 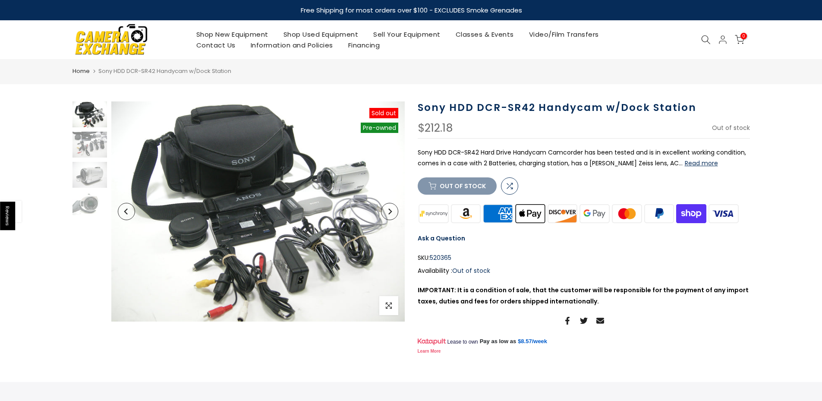 I want to click on a: Learn More, so click(x=429, y=351).